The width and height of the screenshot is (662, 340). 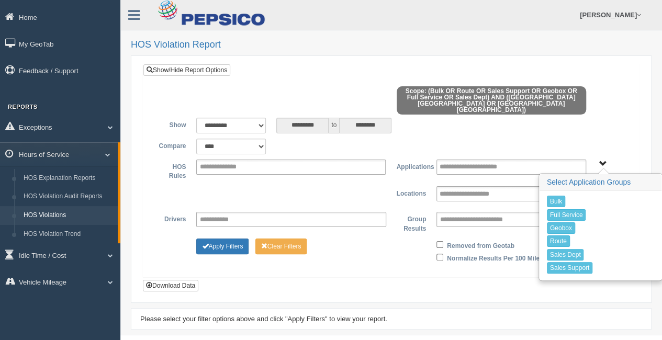 What do you see at coordinates (566, 215) in the screenshot?
I see `button: Full Service` at bounding box center [566, 215].